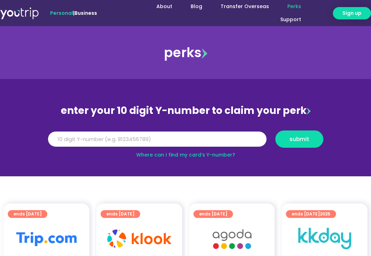 The image size is (371, 256). Describe the element at coordinates (352, 13) in the screenshot. I see `span: Sign up` at that location.